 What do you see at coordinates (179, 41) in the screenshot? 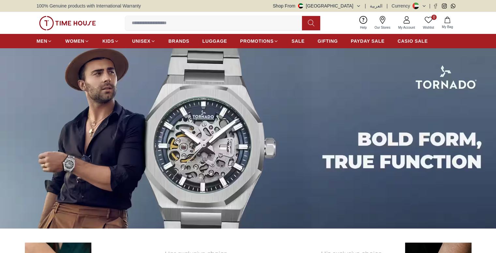
I see `a: BRANDS` at bounding box center [179, 41].